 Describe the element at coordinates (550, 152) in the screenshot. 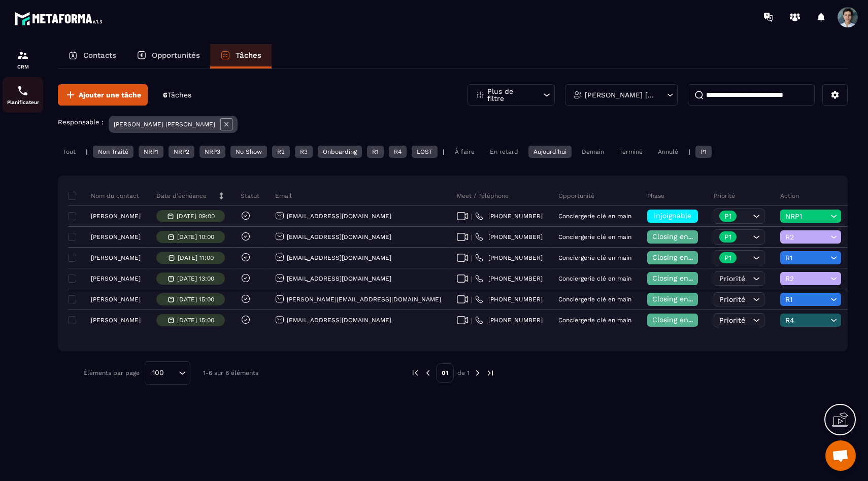

I see `div: Aujourd'hui` at that location.